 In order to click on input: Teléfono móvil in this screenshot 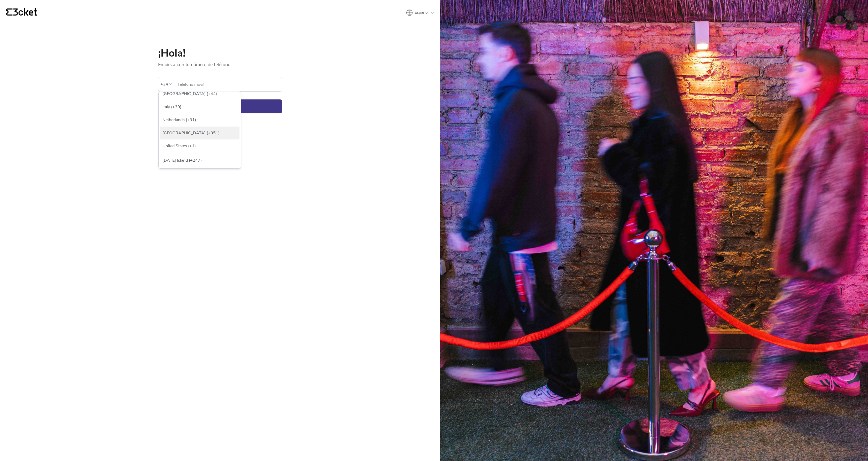, I will do `click(229, 84)`.